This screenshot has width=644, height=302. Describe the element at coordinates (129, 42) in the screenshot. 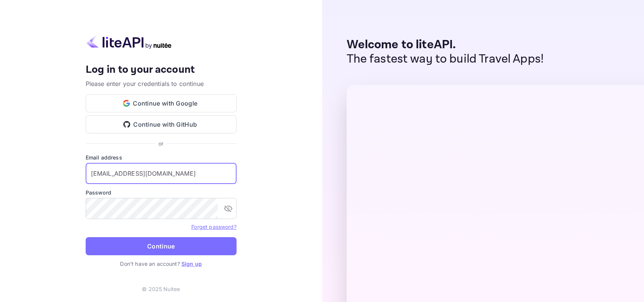

I see `img: liteapi` at that location.